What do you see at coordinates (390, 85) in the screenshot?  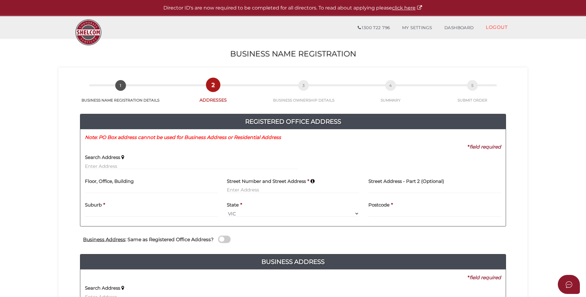 I see `span: 4` at bounding box center [390, 85].